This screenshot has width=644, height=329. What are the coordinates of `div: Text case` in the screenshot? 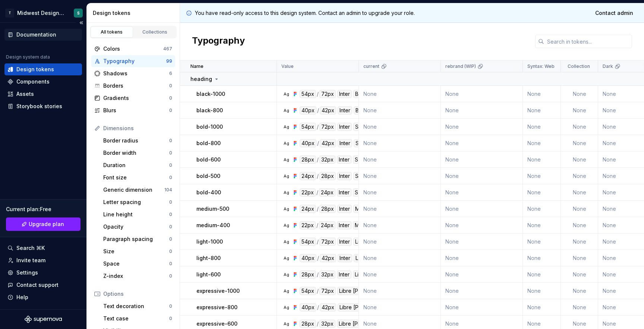 It's located at (136, 318).